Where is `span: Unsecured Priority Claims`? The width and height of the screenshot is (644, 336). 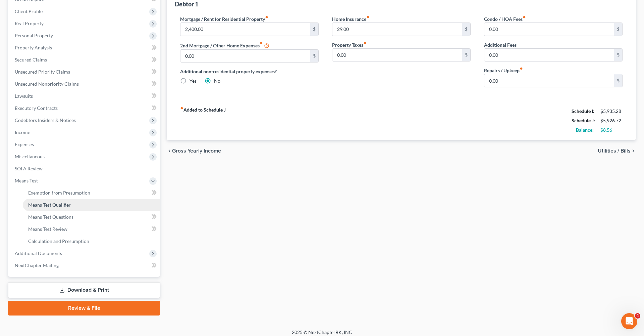 span: Unsecured Priority Claims is located at coordinates (42, 72).